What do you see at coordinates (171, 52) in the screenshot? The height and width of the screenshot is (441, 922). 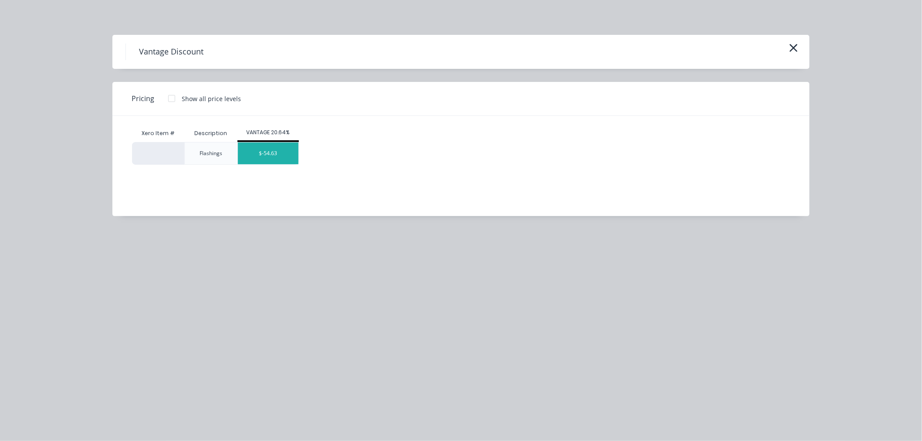 I see `h4: Vantage Discount` at bounding box center [171, 52].